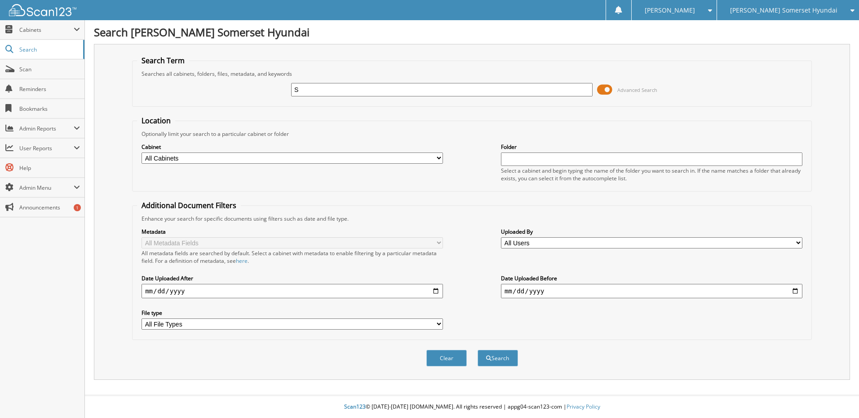  I want to click on span: Announcements, so click(49, 207).